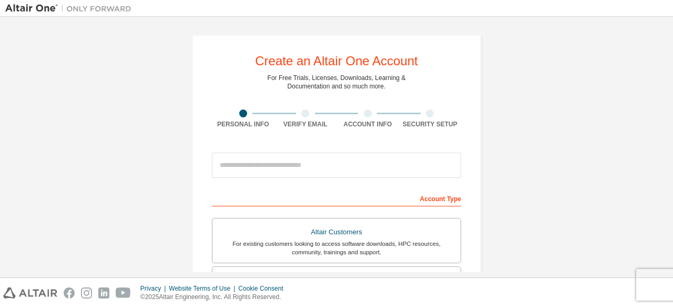  I want to click on div: Account Type, so click(336, 198).